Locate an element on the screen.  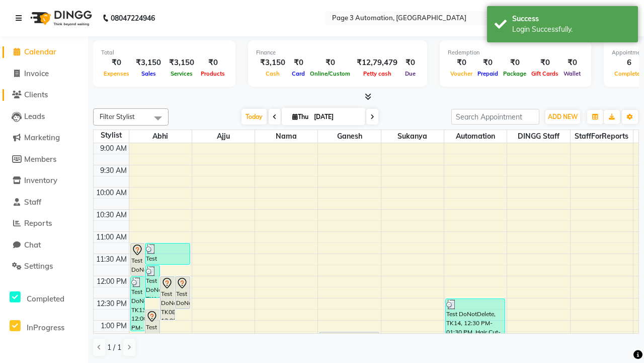
span: Online/Custom is located at coordinates (330, 73).